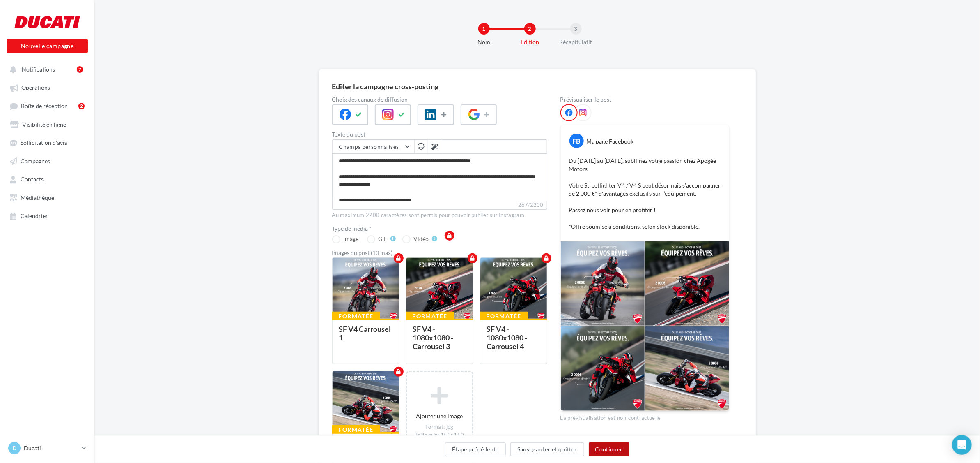 The image size is (980, 463). What do you see at coordinates (44, 106) in the screenshot?
I see `span: Boîte de réception` at bounding box center [44, 106].